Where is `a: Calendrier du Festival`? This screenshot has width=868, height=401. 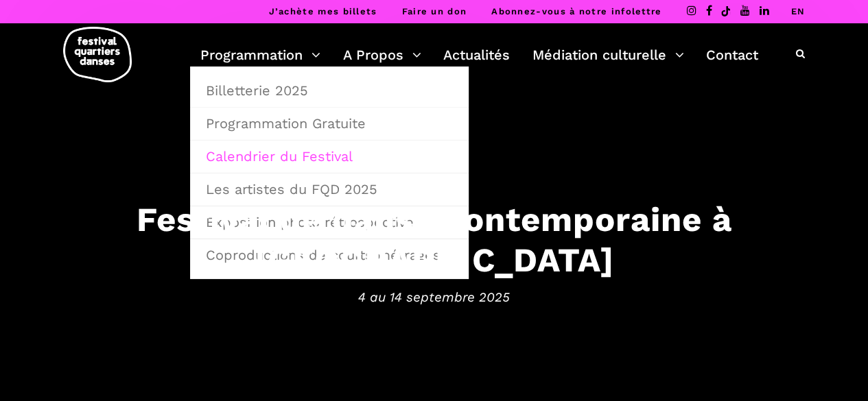
a: Calendrier du Festival is located at coordinates (330, 156).